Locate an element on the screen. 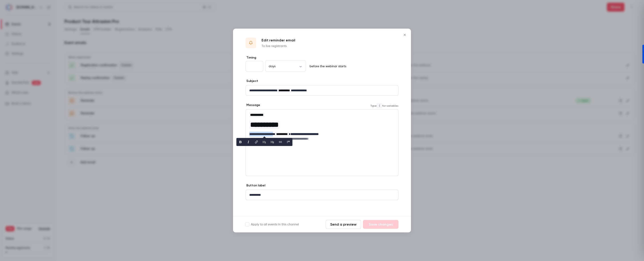  label: Subject is located at coordinates (252, 81).